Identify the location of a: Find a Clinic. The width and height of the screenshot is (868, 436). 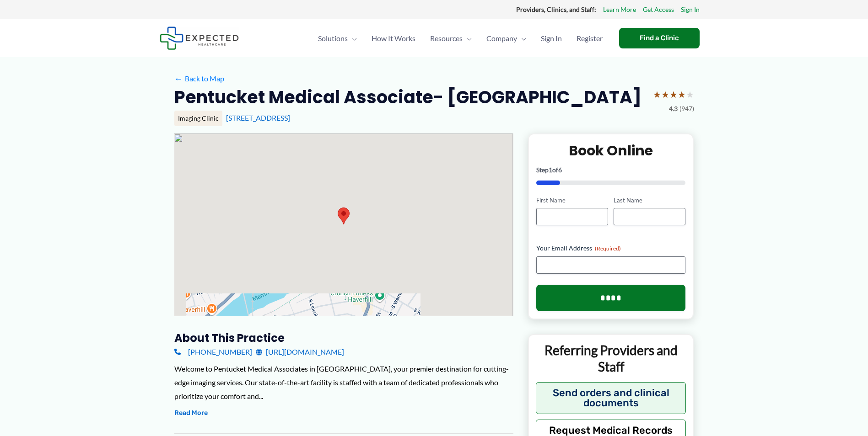
(659, 38).